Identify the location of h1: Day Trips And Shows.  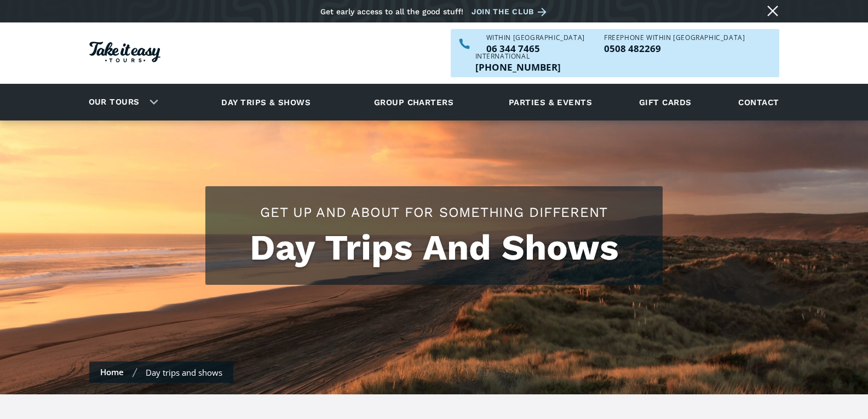
(434, 247).